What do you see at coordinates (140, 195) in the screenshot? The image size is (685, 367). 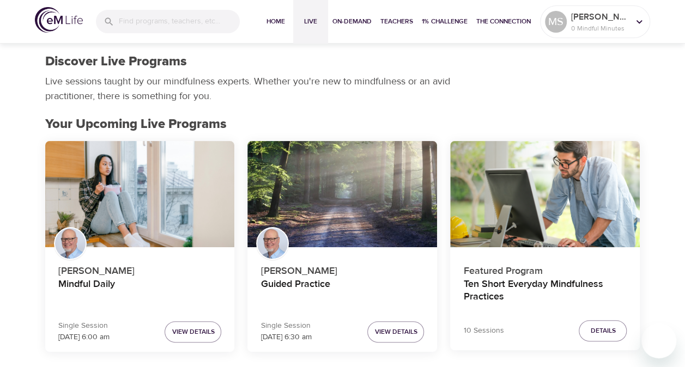 I see `button: Mindful Daily` at bounding box center [140, 195].